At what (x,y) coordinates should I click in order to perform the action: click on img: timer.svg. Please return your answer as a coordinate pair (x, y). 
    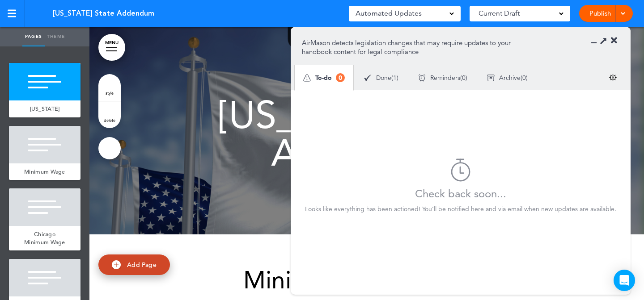
    Looking at the image, I should click on (461, 170).